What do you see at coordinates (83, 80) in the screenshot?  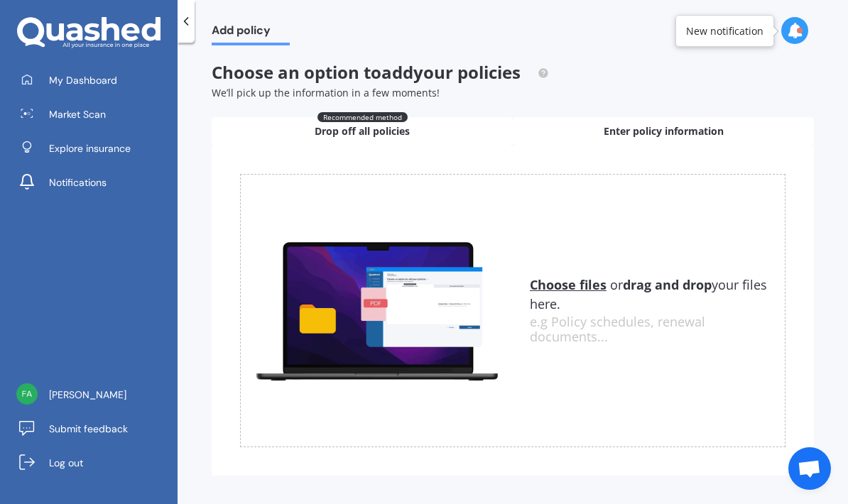 I see `span: My Dashboard` at bounding box center [83, 80].